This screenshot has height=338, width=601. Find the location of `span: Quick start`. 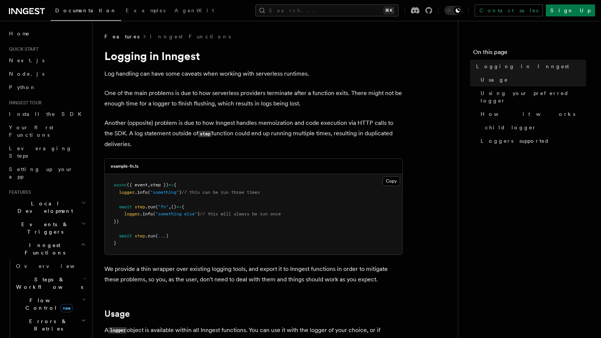

span: Quick start is located at coordinates (22, 49).